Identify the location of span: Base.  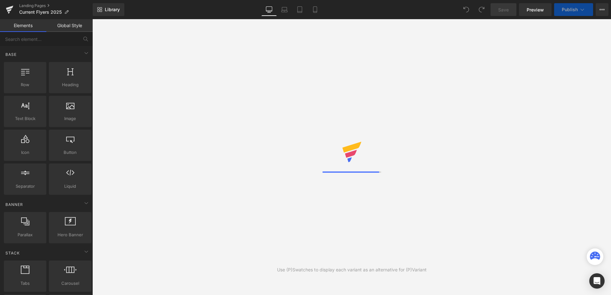
(11, 54).